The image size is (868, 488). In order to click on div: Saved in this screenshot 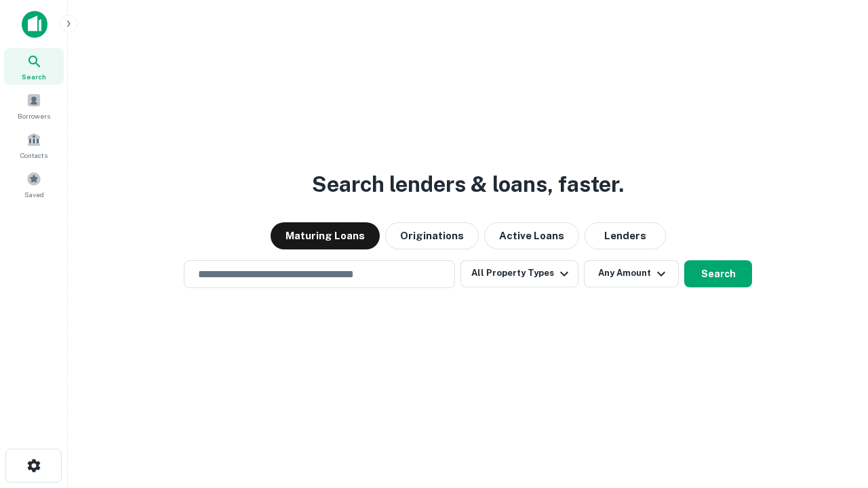, I will do `click(34, 184)`.